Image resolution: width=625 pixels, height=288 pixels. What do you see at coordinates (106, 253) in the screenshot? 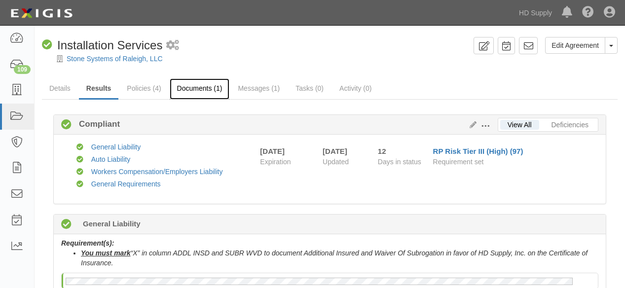
I see `u: You must mark` at bounding box center [106, 253].